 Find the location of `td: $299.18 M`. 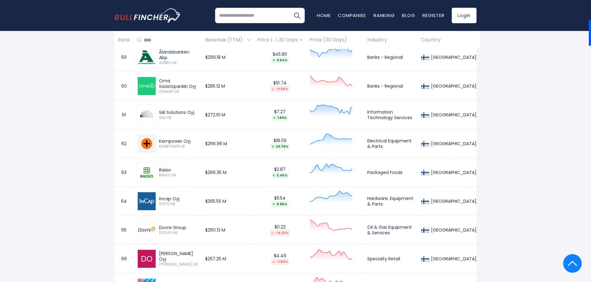

td: $299.18 M is located at coordinates (228, 57).